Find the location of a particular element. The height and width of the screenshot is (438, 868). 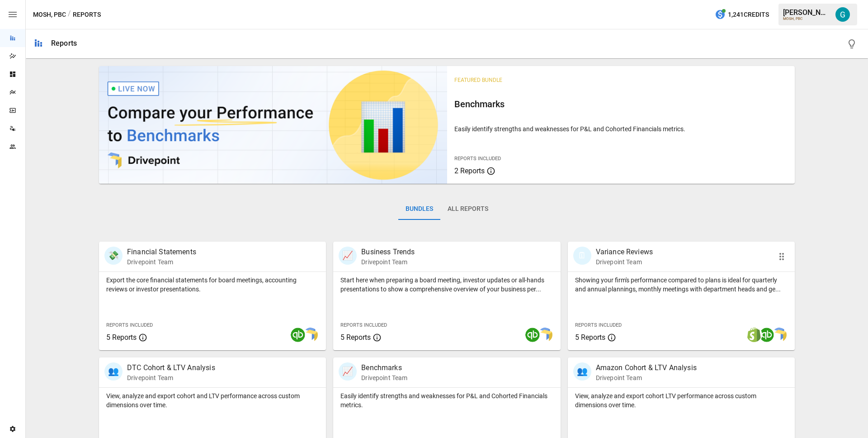

span: Featured Bundle is located at coordinates (479, 80).